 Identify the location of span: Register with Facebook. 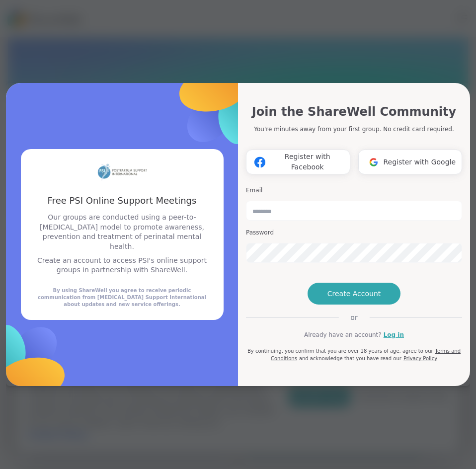
(307, 162).